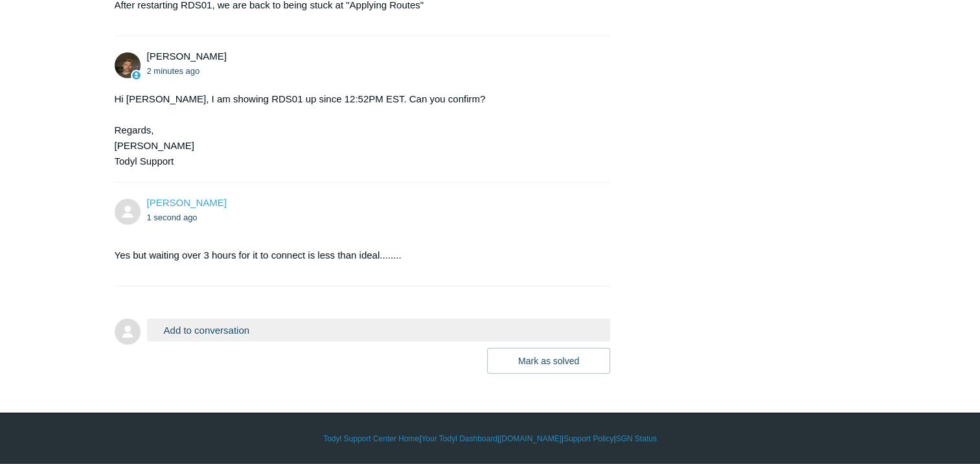 Image resolution: width=980 pixels, height=464 pixels. Describe the element at coordinates (174, 71) in the screenshot. I see `time: 08/29/2025, 16:03` at that location.